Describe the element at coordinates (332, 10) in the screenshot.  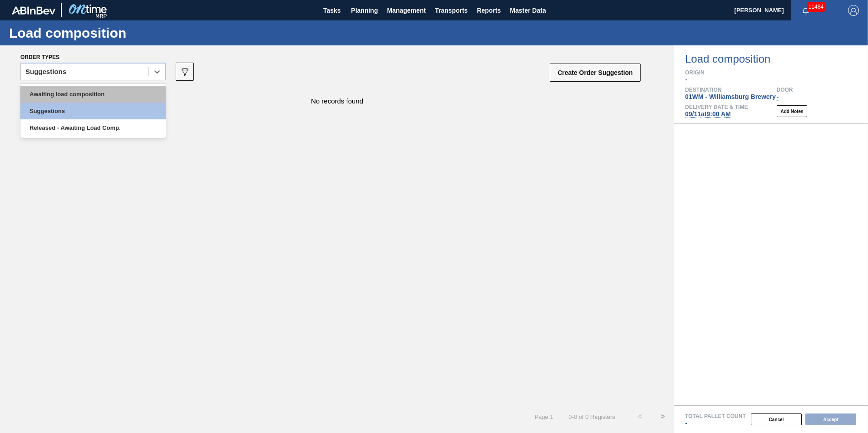
I see `span: Tasks` at that location.